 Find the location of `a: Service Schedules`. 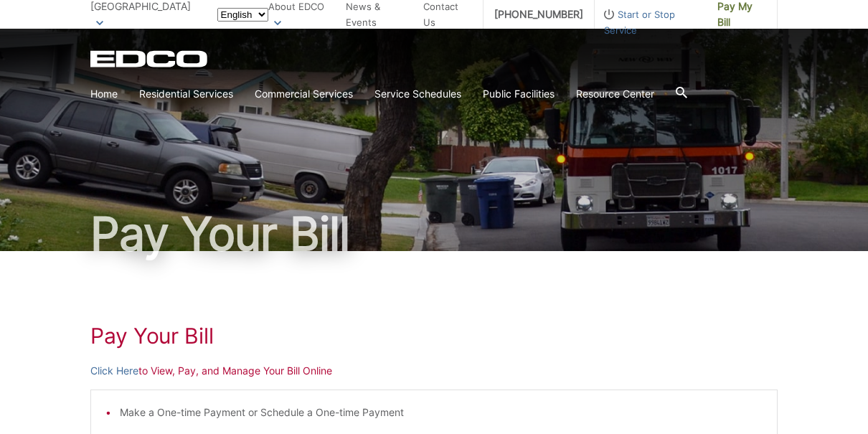

a: Service Schedules is located at coordinates (418, 94).